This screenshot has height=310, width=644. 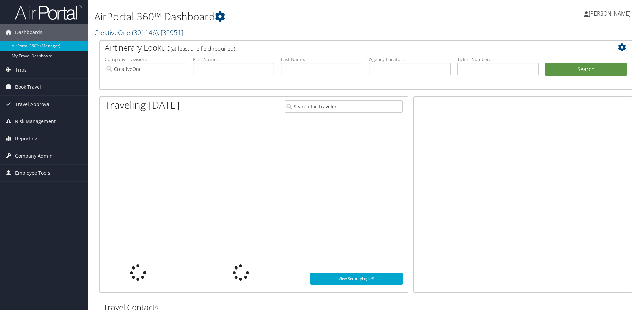 What do you see at coordinates (49, 12) in the screenshot?
I see `img: airportal-logo.png` at bounding box center [49, 12].